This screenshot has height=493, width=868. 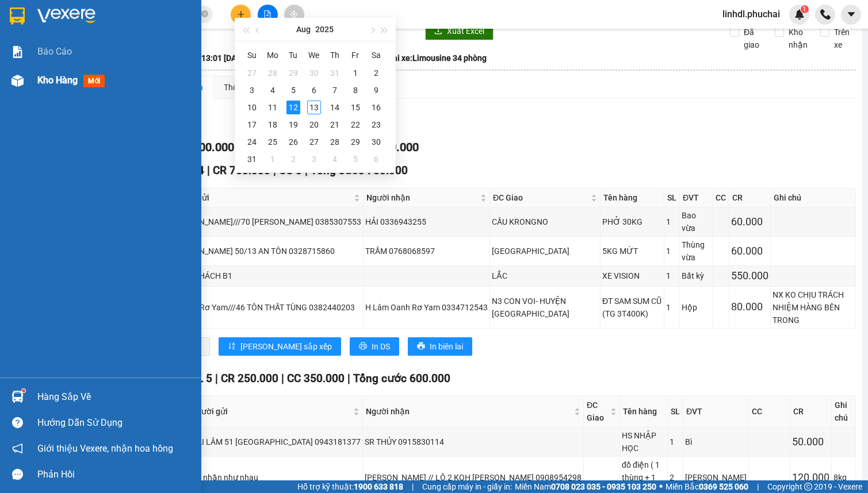 I want to click on td: 2025-08-18, so click(x=272, y=125).